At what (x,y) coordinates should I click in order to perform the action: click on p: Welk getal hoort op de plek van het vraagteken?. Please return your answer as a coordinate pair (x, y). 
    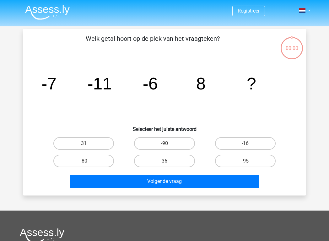
    Looking at the image, I should click on (153, 43).